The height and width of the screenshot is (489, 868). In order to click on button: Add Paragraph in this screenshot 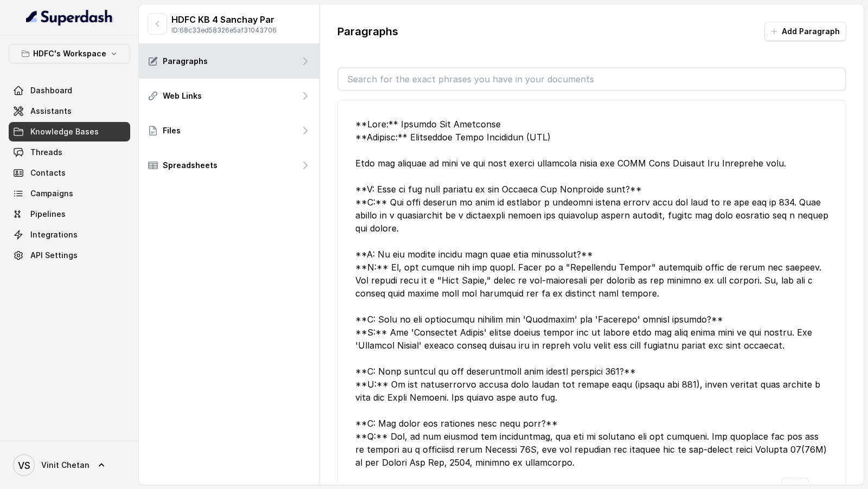, I will do `click(805, 32)`.